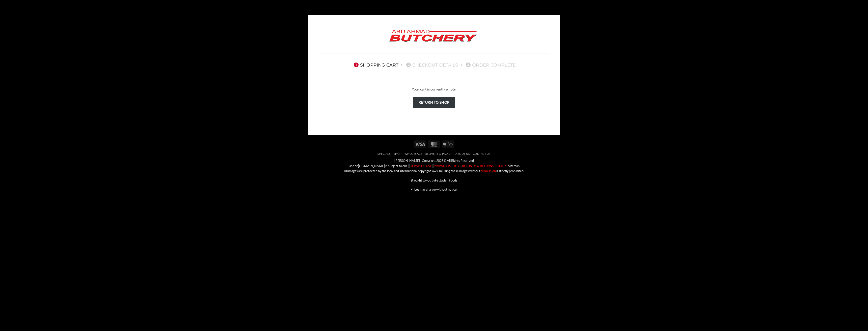  I want to click on font: TERMS OF USE, so click(421, 166).